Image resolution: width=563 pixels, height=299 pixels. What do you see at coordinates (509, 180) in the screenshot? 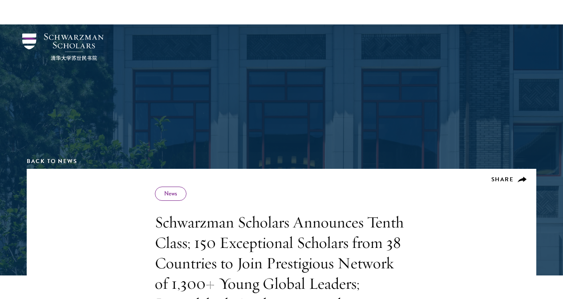
I see `button: Share` at bounding box center [509, 180].